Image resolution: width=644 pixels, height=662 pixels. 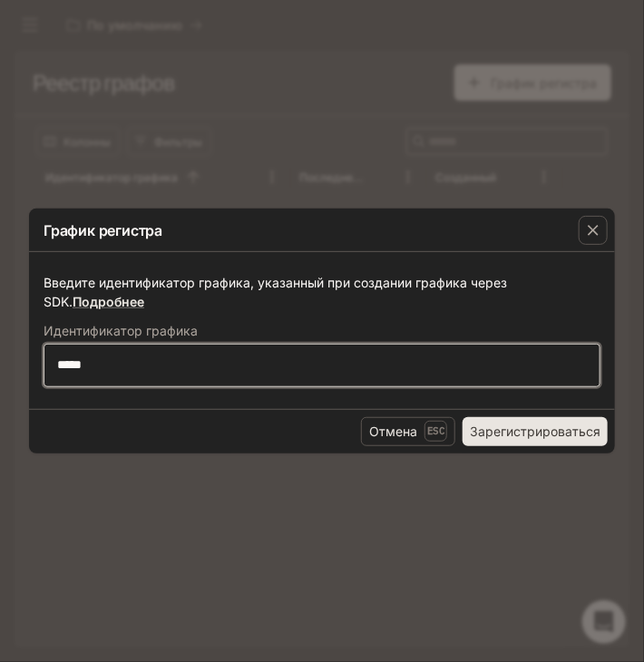 I want to click on font: Отмена, so click(x=393, y=431).